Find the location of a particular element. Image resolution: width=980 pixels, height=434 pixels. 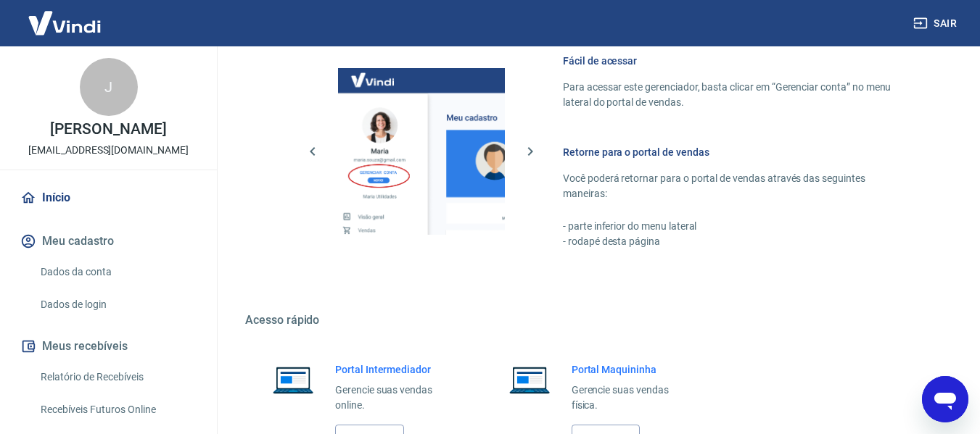

img: Imagem da dashboard mostrando o botão de gerenciar conta na sidebar no lado esquerdo is located at coordinates (421, 151).